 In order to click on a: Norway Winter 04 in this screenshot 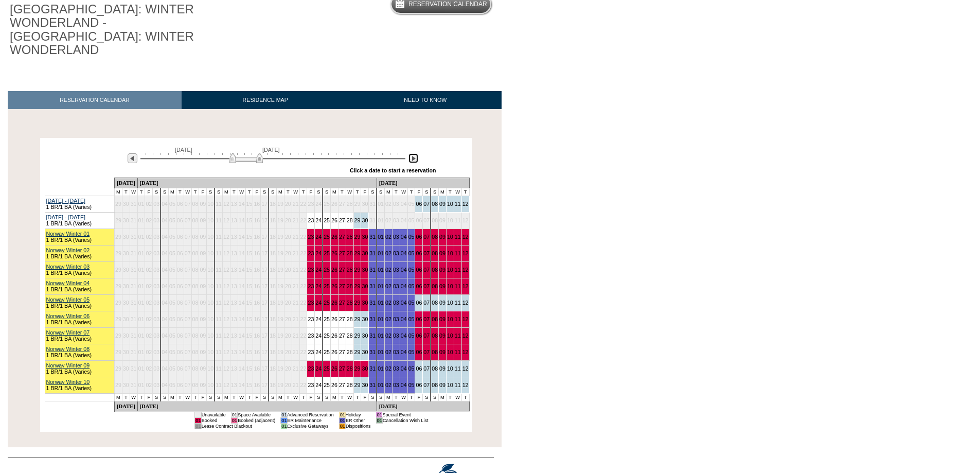, I will do `click(68, 283)`.